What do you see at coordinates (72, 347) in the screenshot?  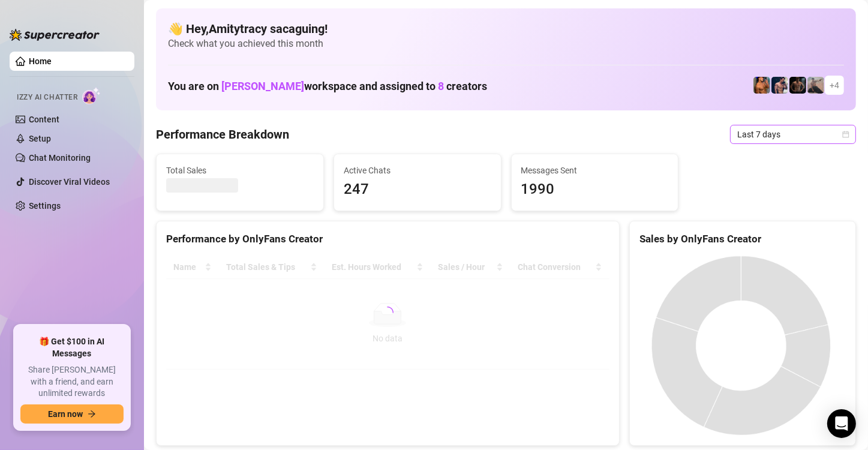 I see `span: 🎁 Get $100 in AI Messages` at bounding box center [72, 347].